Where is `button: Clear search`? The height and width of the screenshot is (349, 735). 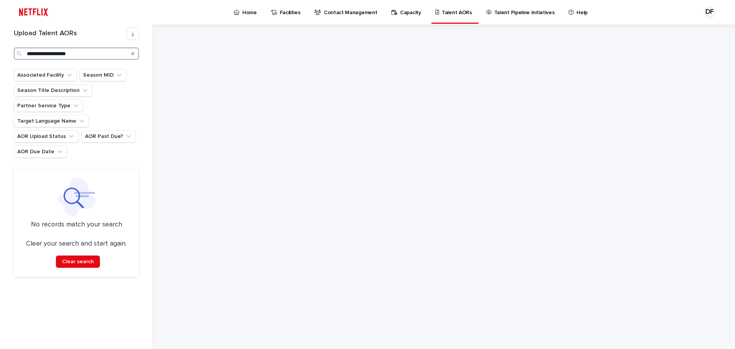
button: Clear search is located at coordinates (78, 262).